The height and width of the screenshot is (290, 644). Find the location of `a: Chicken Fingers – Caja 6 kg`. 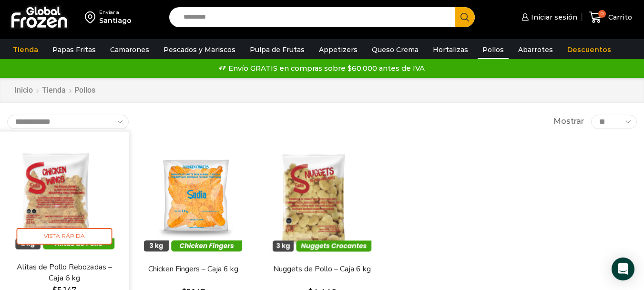

a: Chicken Fingers – Caja 6 kg is located at coordinates (193, 269).